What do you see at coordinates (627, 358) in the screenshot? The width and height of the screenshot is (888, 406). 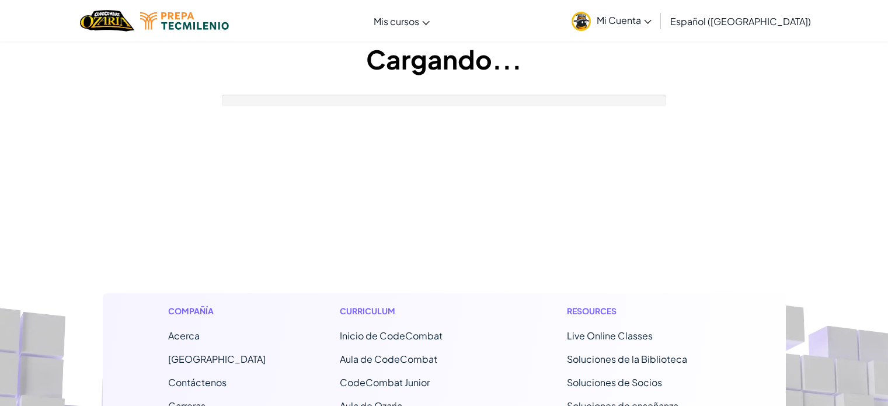 I see `a: Soluciones de la Biblioteca` at bounding box center [627, 358].